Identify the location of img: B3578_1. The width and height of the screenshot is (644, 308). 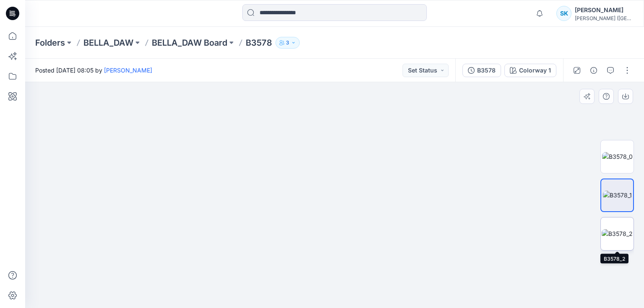
(617, 195).